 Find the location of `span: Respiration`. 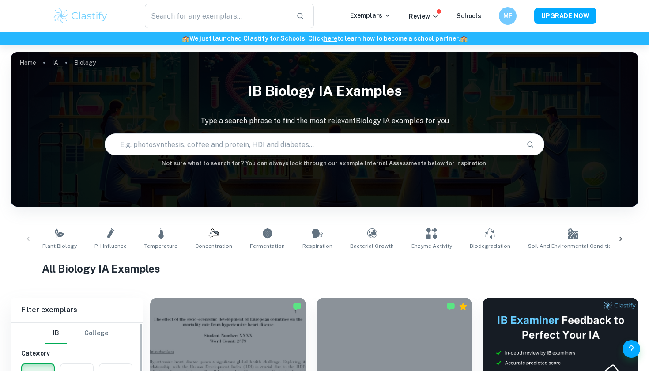

span: Respiration is located at coordinates (317, 246).